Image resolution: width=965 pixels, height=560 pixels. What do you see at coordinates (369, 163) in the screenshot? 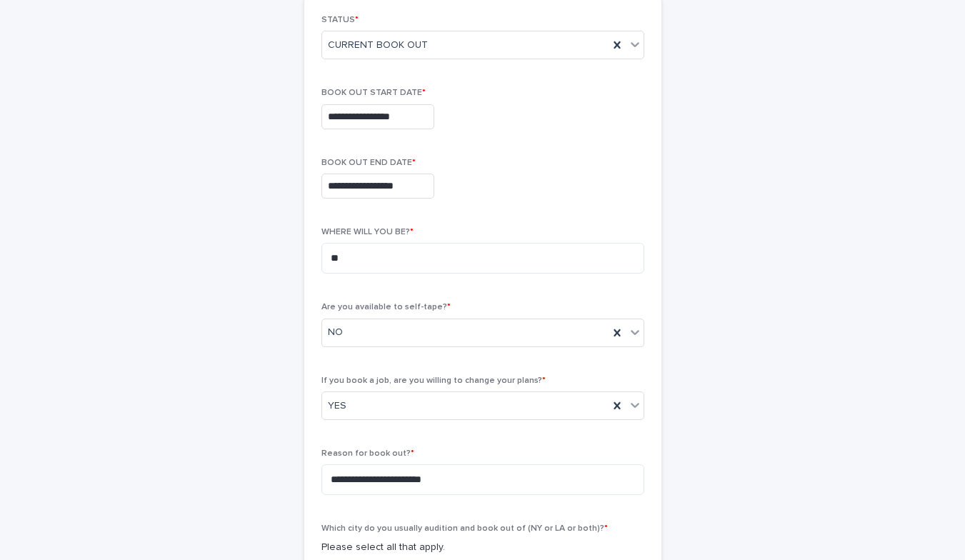
I see `span: BOOK OUT END DATE` at bounding box center [369, 163].